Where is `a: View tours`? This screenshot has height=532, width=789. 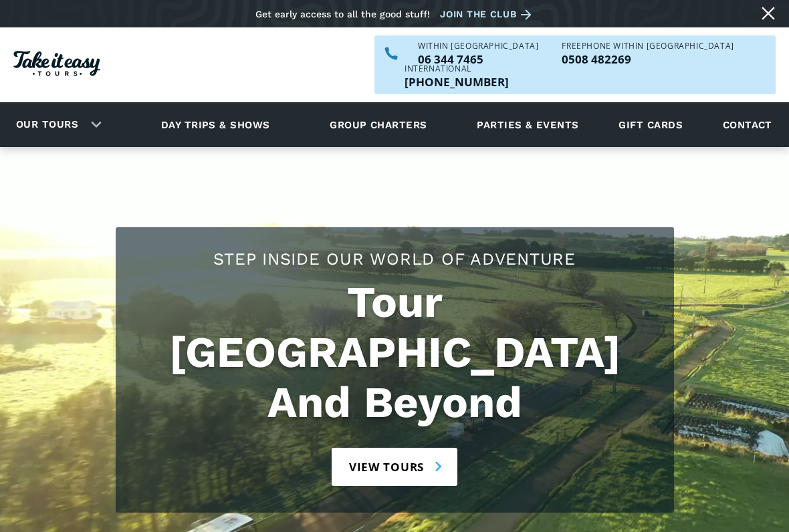
a: View tours is located at coordinates (394, 466).